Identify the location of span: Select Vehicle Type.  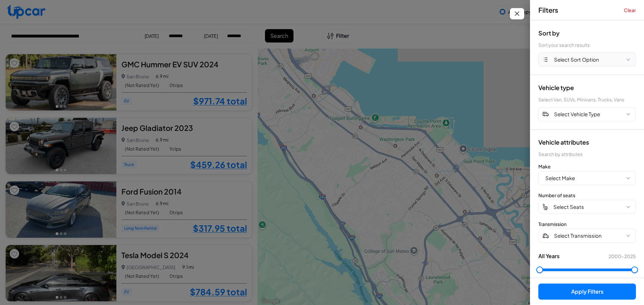
(577, 114).